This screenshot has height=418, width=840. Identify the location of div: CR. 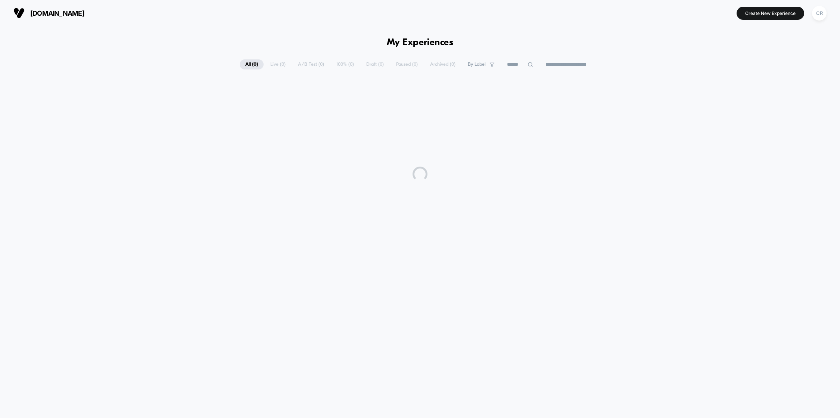
(819, 13).